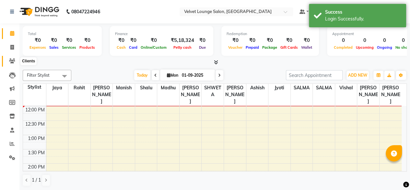 The image size is (410, 190). Describe the element at coordinates (35, 110) in the screenshot. I see `div: 12:00 PM` at that location.